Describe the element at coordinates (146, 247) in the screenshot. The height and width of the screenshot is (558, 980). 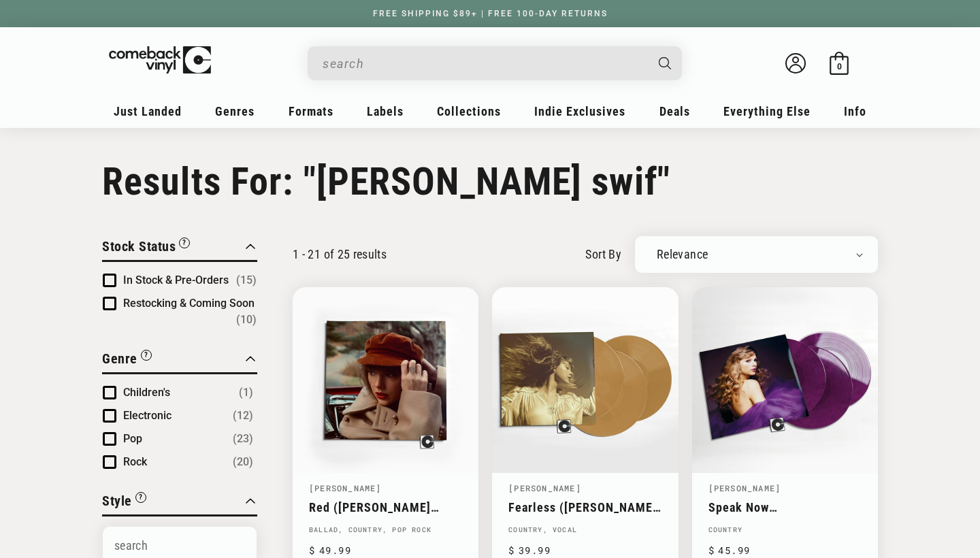
I see `button: Filter by Stock Status` at that location.